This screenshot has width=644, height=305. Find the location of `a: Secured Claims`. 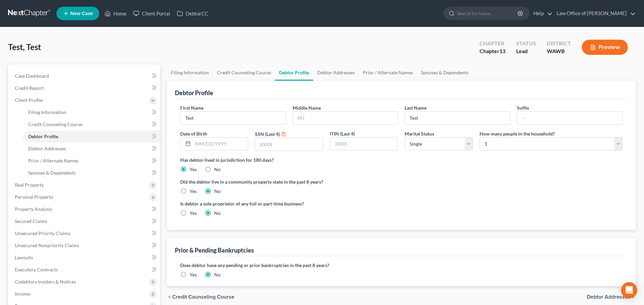

a: Secured Claims is located at coordinates (85, 221).